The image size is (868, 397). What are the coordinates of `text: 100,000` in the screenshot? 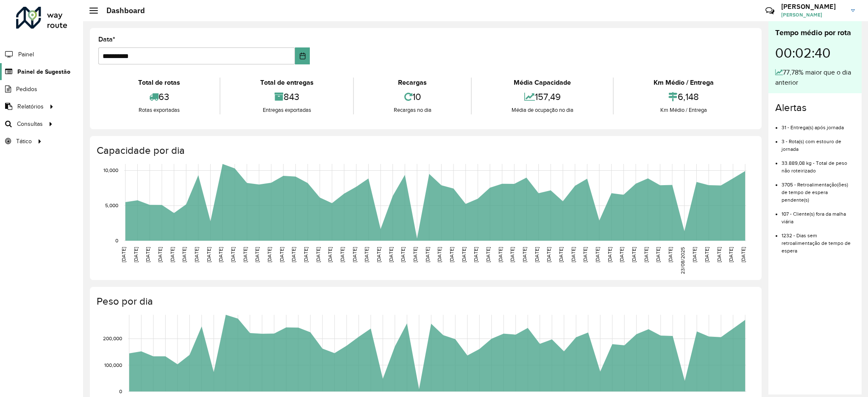 It's located at (113, 365).